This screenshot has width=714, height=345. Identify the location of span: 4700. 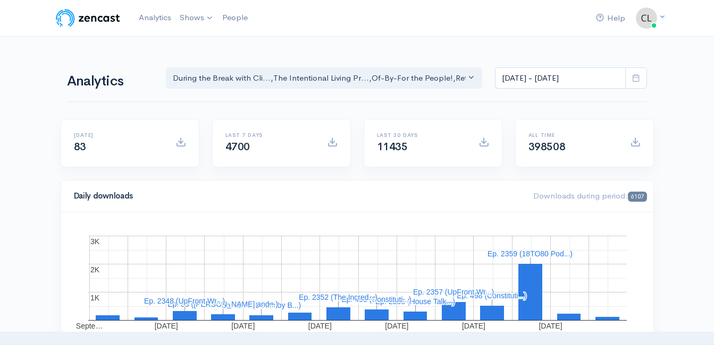
(238, 147).